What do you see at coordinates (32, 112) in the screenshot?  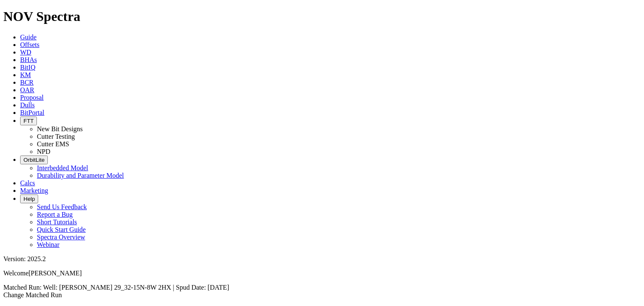 I see `a: BitPortal` at bounding box center [32, 112].